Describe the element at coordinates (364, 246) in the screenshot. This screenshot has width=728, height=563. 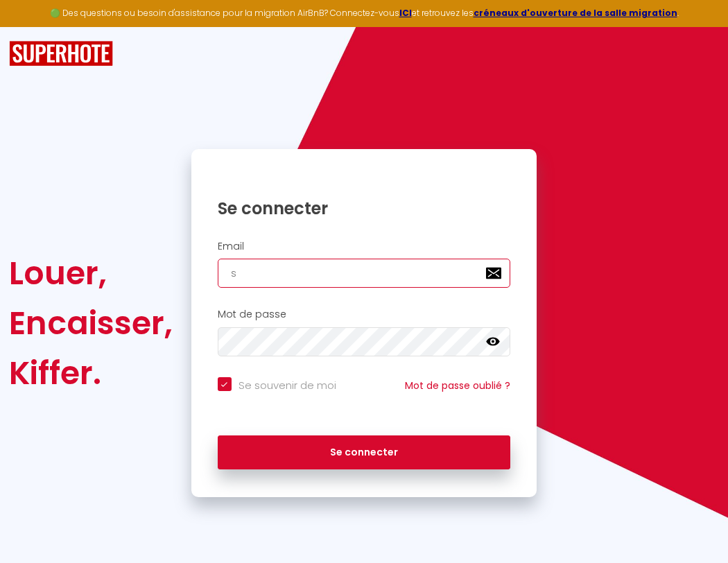
I see `h2: Email` at that location.